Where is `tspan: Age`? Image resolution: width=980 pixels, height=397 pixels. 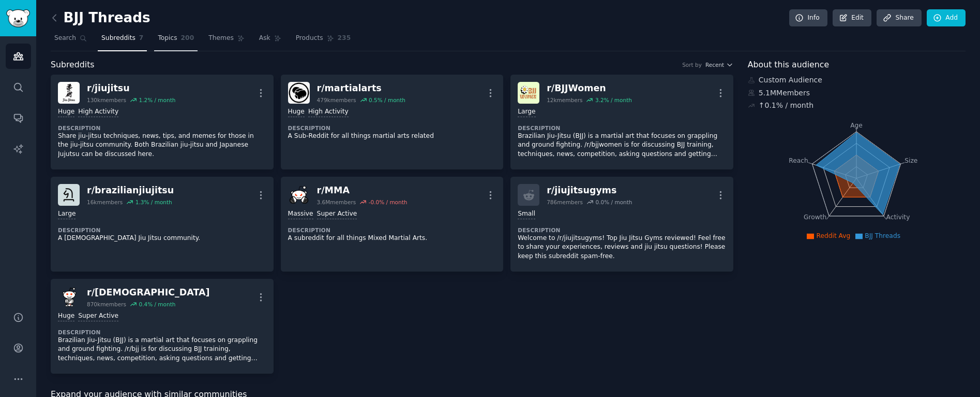 tspan: Age is located at coordinates (857, 125).